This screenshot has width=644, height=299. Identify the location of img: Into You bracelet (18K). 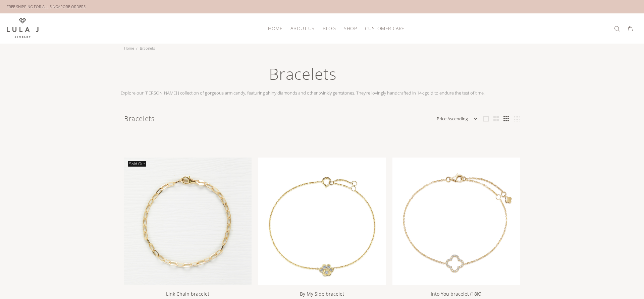
(456, 221).